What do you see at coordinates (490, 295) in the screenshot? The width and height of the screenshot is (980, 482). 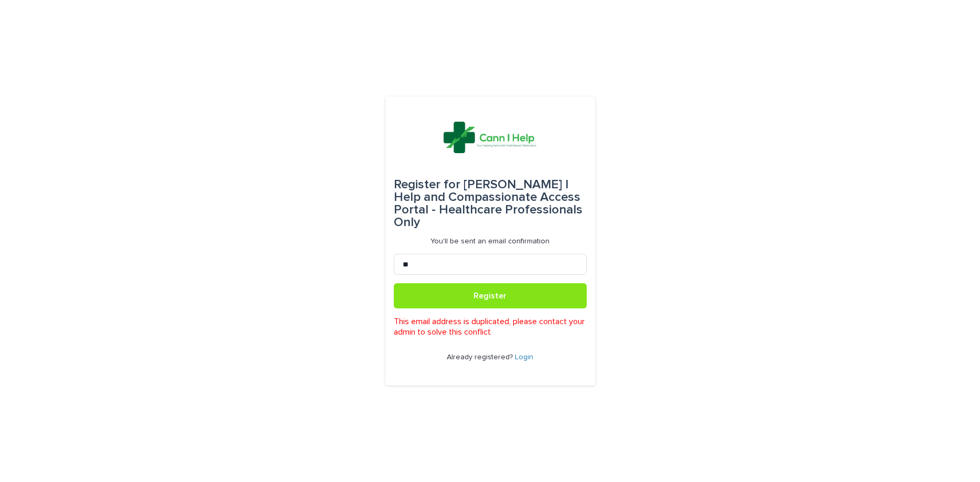 I see `span: Register` at bounding box center [490, 295].